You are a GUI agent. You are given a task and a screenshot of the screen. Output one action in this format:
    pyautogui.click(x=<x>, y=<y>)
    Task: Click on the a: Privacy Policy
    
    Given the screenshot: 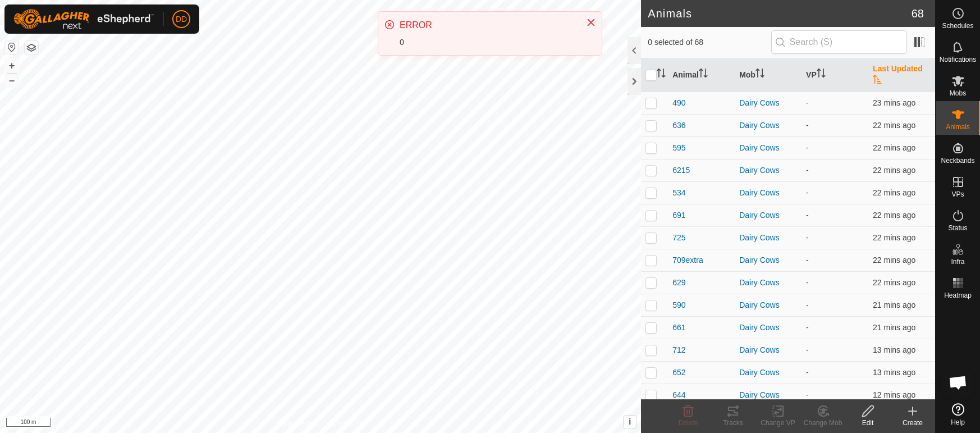 What is the action you would take?
    pyautogui.click(x=297, y=424)
    